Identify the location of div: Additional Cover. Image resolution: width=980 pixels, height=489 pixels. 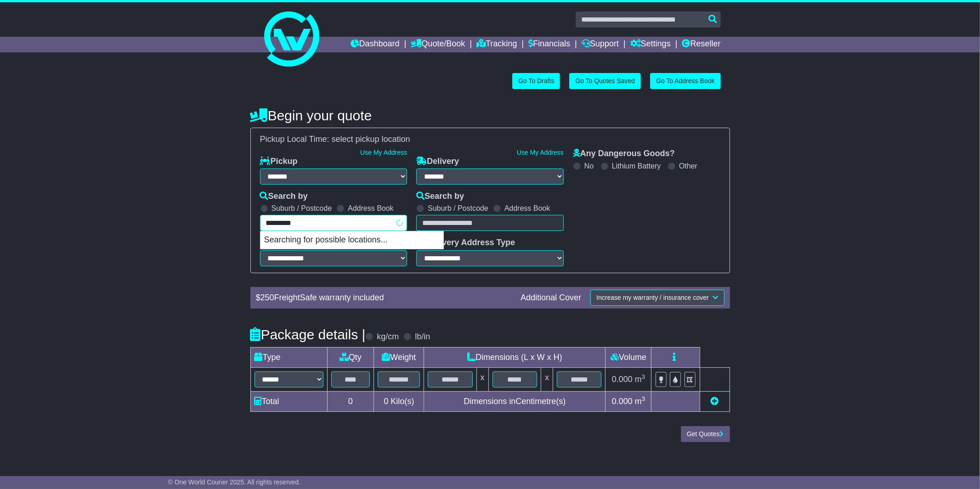
(551, 299).